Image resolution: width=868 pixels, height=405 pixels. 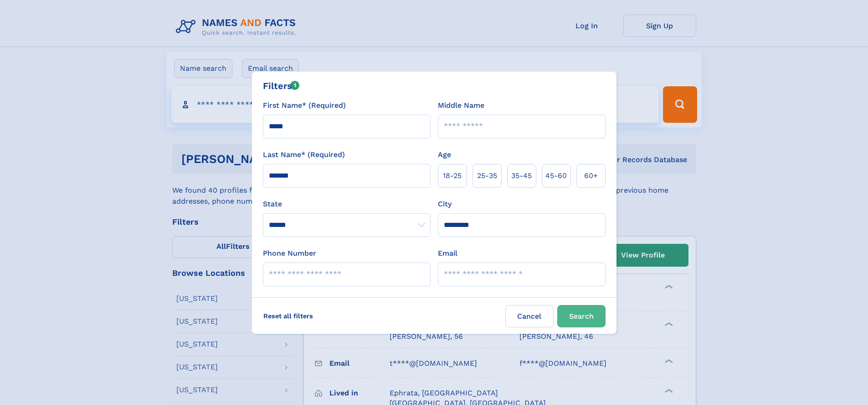 I want to click on span: 35‑45, so click(x=522, y=175).